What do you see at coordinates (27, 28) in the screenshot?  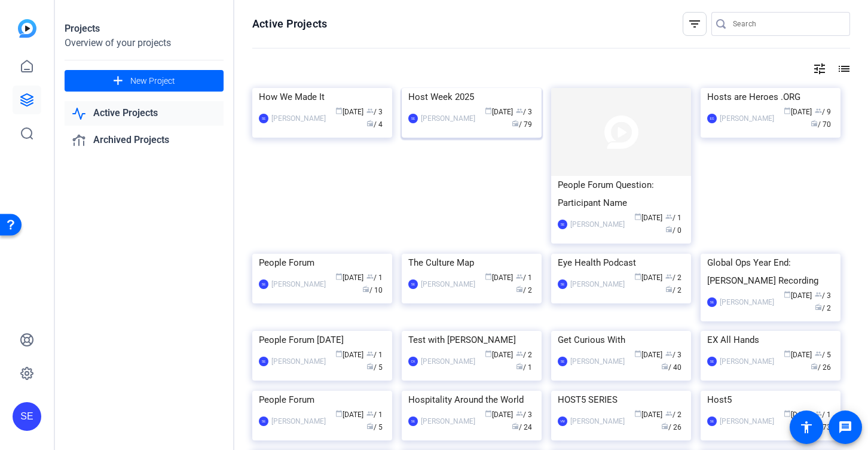 I see `img: blue-gradient.svg` at bounding box center [27, 28].